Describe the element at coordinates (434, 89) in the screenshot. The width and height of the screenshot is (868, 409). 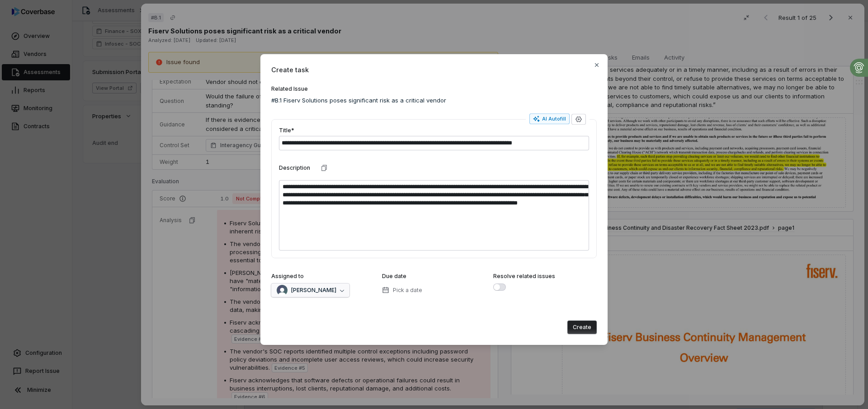
I see `label: Related Issue` at that location.